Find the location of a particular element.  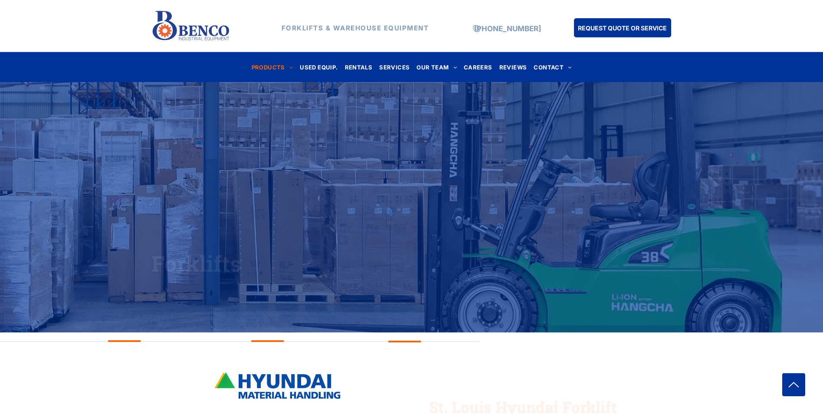

a: REQUEST QUOTE OR SERVICE is located at coordinates (623, 28).